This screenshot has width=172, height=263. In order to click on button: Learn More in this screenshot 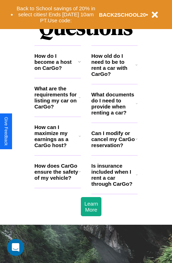, I will do `click(91, 207)`.